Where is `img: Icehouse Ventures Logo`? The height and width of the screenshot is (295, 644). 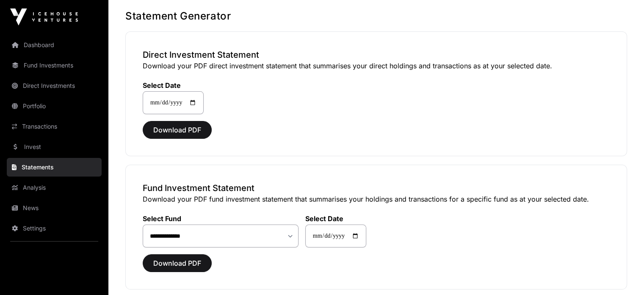
img: Icehouse Ventures Logo is located at coordinates (44, 17).